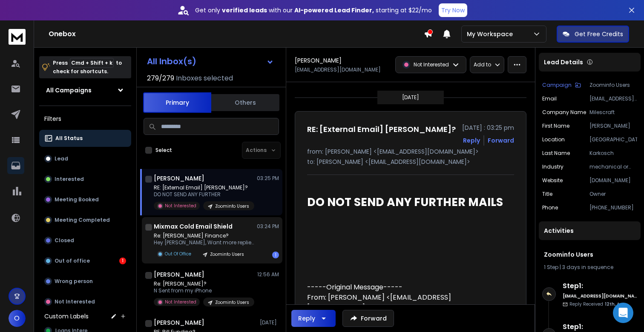 The image size is (644, 332). Describe the element at coordinates (547, 194) in the screenshot. I see `p: title` at that location.